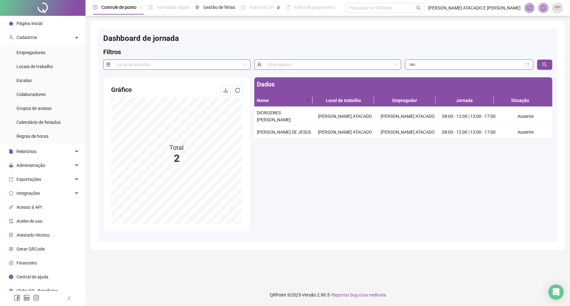 The height and width of the screenshot is (306, 570). What do you see at coordinates (69, 298) in the screenshot?
I see `span: left` at bounding box center [69, 298].